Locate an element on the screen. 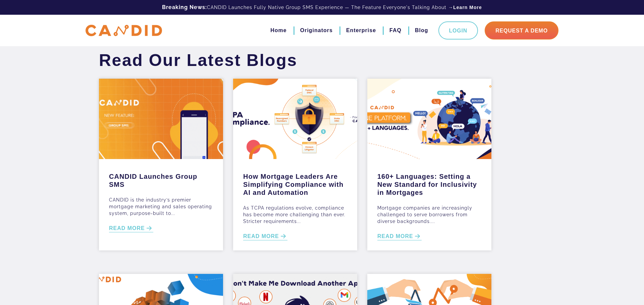 This screenshot has height=305, width=644. p: Mortgage companies are increasingly challenged to serve borrowers from diverse backgrounds.... is located at coordinates (429, 215).